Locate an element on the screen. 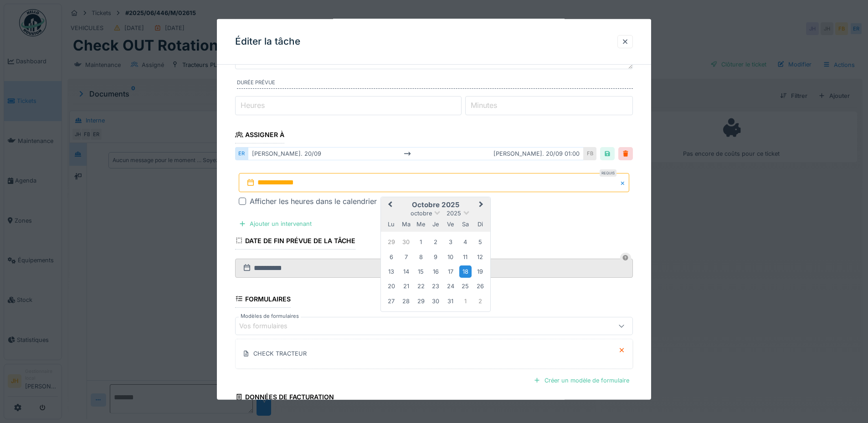 Image resolution: width=868 pixels, height=423 pixels. div: Choose dimanche 12 octobre 2025 is located at coordinates (480, 256).